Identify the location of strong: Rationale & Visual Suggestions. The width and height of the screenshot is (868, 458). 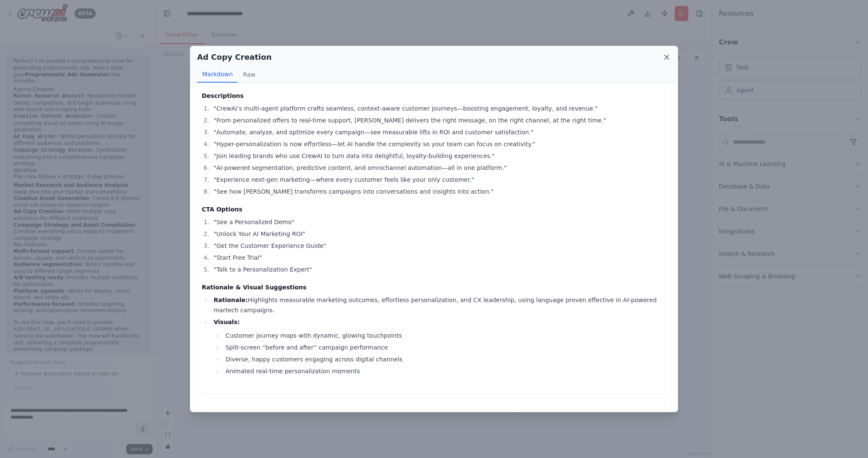
(254, 287).